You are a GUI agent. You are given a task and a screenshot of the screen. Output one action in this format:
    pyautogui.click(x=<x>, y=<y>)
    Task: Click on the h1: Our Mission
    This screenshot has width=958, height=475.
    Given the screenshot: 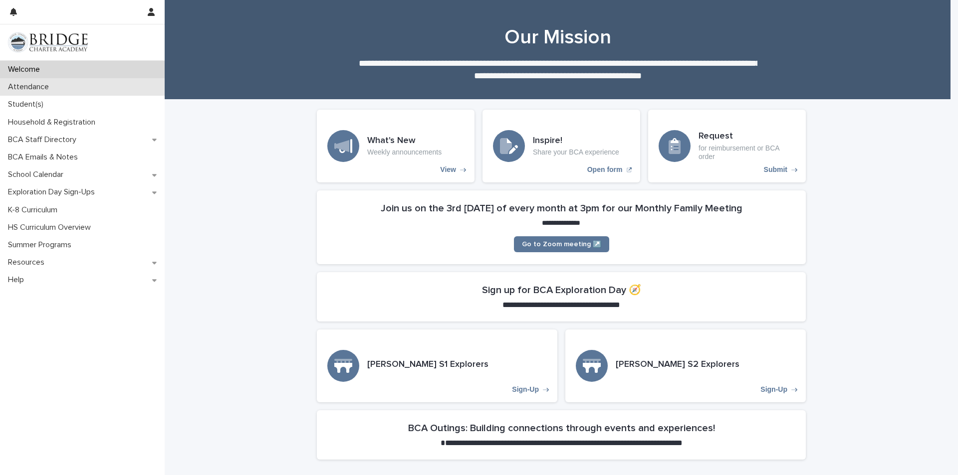 What is the action you would take?
    pyautogui.click(x=558, y=37)
    